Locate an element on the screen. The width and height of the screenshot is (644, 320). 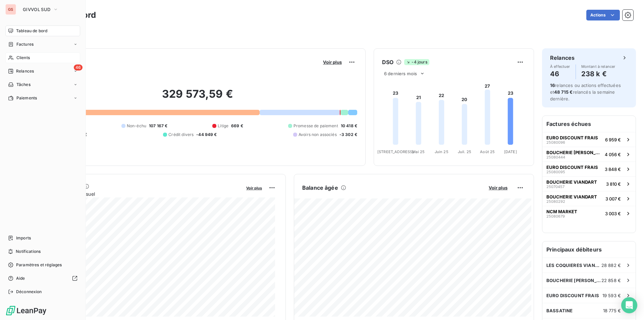
span: BASSATINE is located at coordinates (559, 310).